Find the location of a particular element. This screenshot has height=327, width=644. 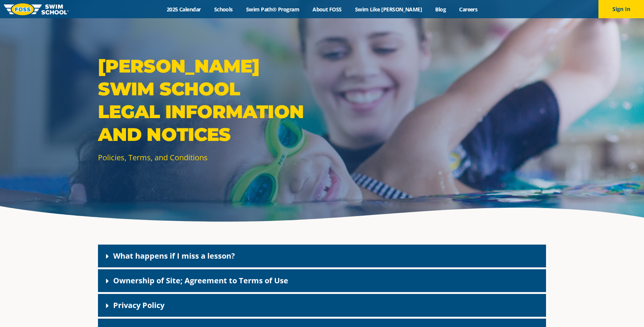

div: What happens if I miss a lesson? is located at coordinates (322, 255).